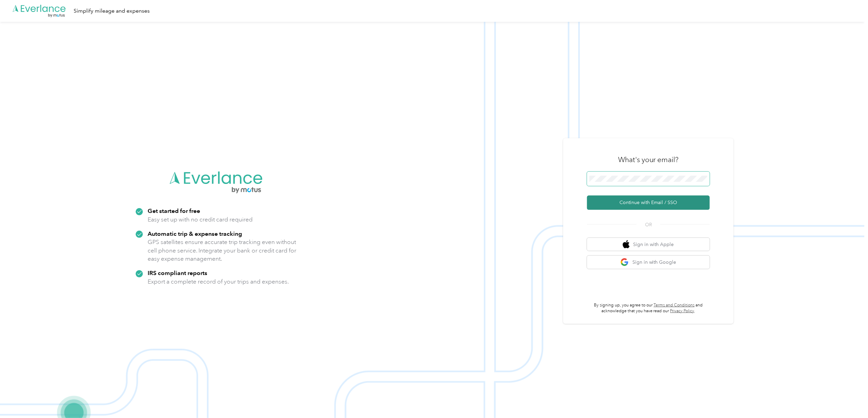  What do you see at coordinates (675, 305) in the screenshot?
I see `a: Terms and Conditions` at bounding box center [675, 305].